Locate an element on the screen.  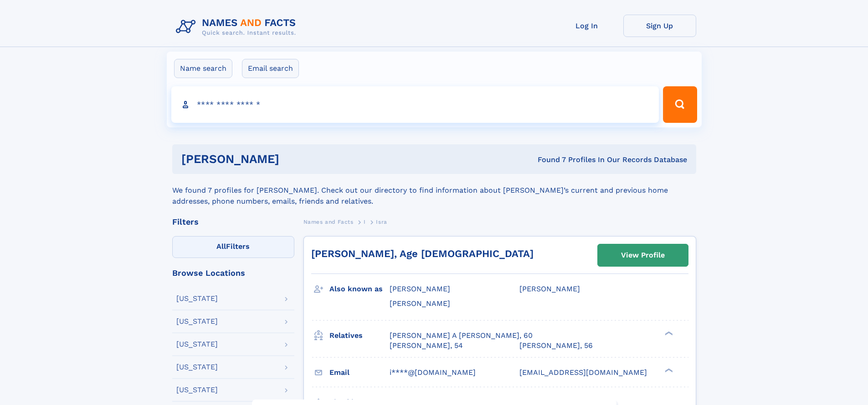
h3: Relatives is located at coordinates (359, 336).